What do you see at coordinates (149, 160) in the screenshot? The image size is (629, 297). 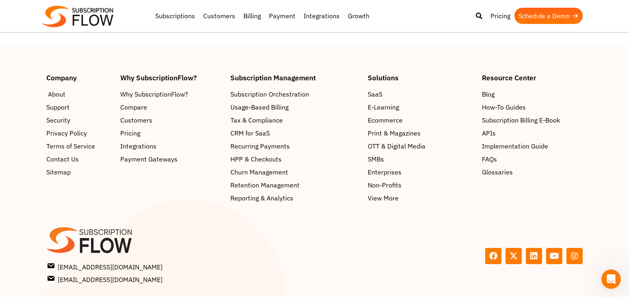 I see `span: Payment Gateways` at bounding box center [149, 160].